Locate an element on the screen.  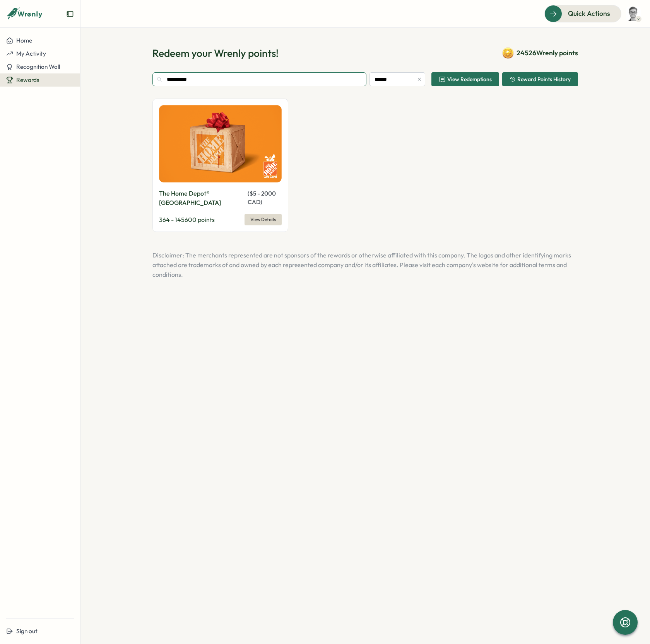
img: Colin Perepelken is located at coordinates (633, 14).